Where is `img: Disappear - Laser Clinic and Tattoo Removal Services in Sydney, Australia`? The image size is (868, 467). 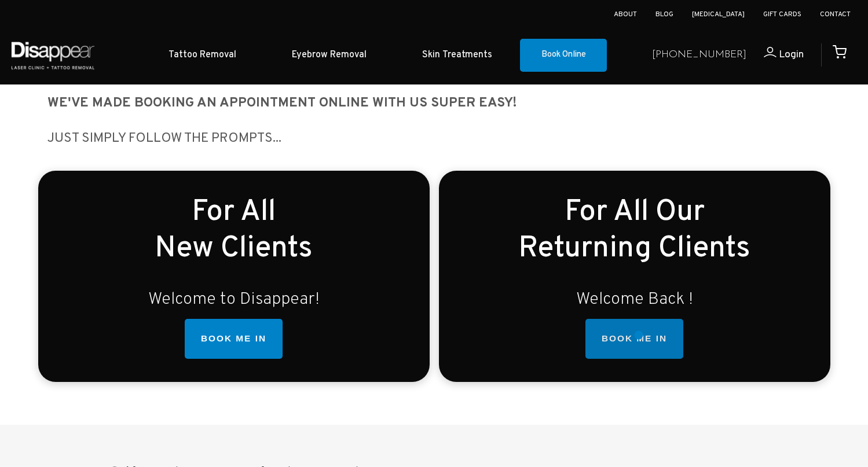 img: Disappear - Laser Clinic and Tattoo Removal Services in Sydney, Australia is located at coordinates (52, 55).